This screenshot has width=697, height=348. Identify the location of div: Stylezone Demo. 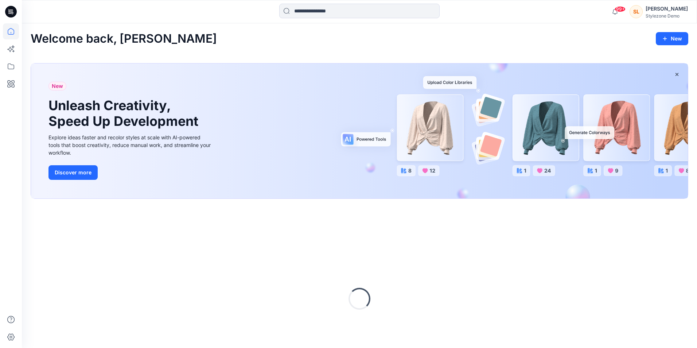
(667, 16).